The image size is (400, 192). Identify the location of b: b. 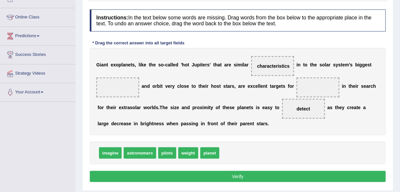
(357, 65).